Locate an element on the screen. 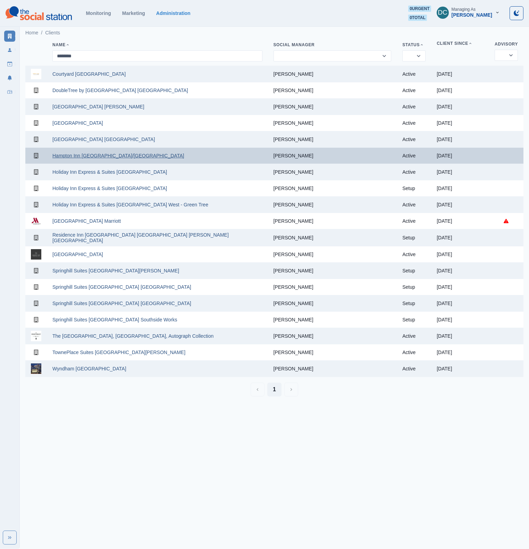 This screenshot has height=549, width=529. div: Advisory is located at coordinates (506, 44).